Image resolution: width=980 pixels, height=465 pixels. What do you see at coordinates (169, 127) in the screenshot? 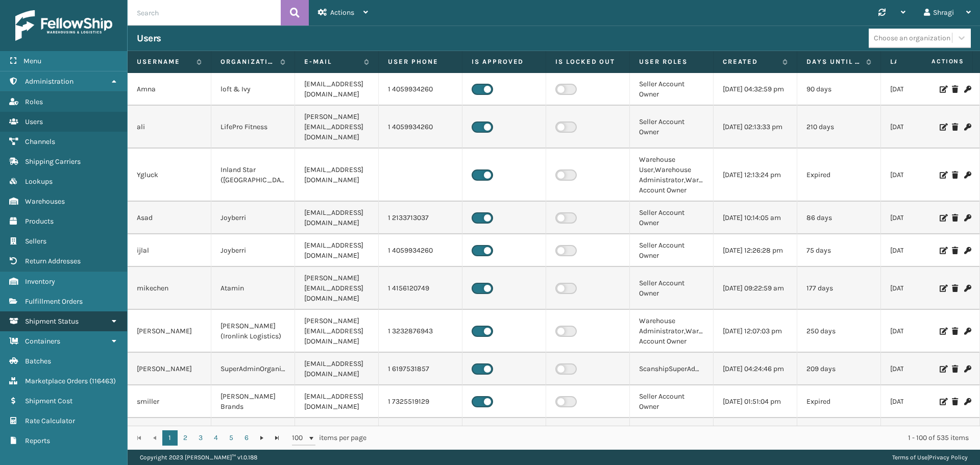
I see `td: ali` at bounding box center [169, 127].